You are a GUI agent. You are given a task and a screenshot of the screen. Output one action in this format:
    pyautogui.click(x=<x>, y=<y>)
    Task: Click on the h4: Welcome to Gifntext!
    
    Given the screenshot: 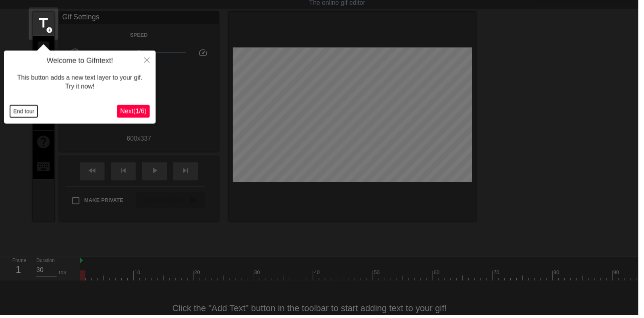 What is the action you would take?
    pyautogui.click(x=80, y=61)
    